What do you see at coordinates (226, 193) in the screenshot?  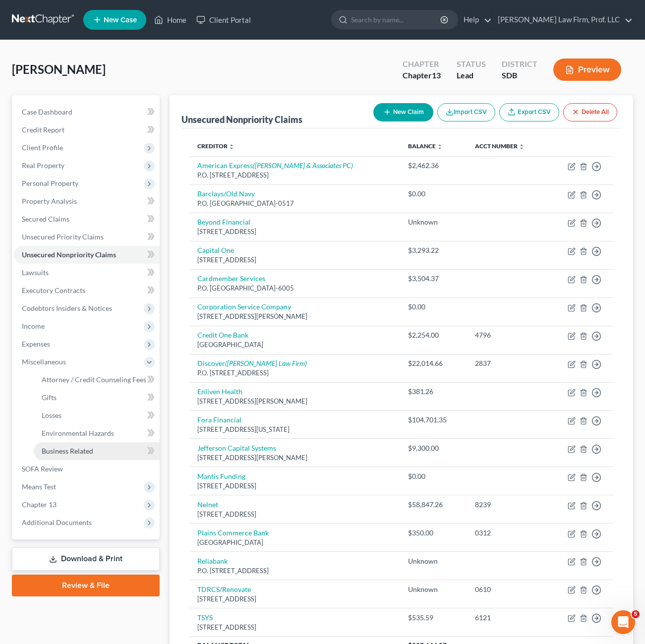 I see `a: Barclays/Old Navy` at bounding box center [226, 193].